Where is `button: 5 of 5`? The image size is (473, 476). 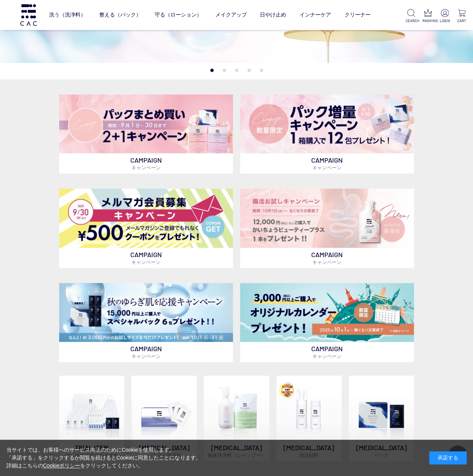
button: 5 of 5 is located at coordinates (261, 70).